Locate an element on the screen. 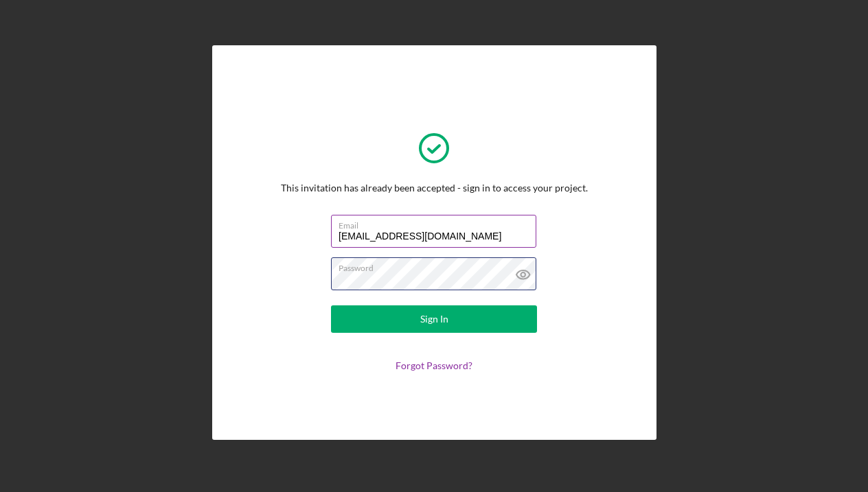 This screenshot has width=868, height=492. button: Sign In is located at coordinates (434, 319).